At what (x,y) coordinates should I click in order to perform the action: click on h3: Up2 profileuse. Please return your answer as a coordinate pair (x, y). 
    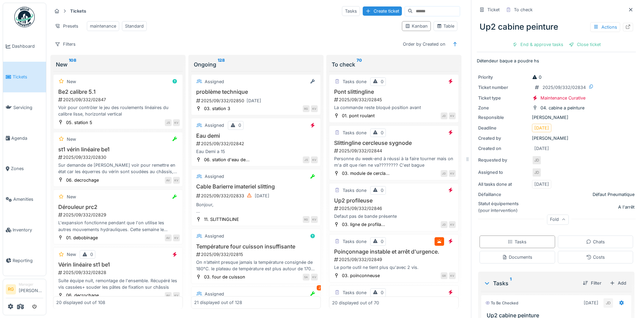
    Looking at the image, I should click on (393, 200).